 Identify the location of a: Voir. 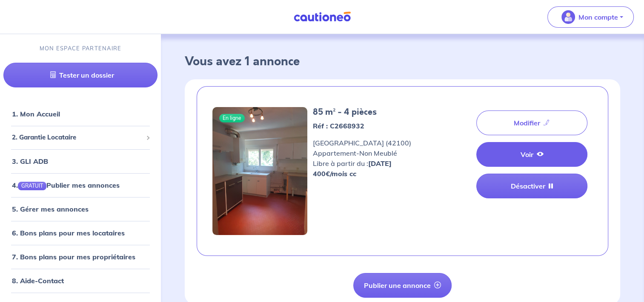
(532, 154).